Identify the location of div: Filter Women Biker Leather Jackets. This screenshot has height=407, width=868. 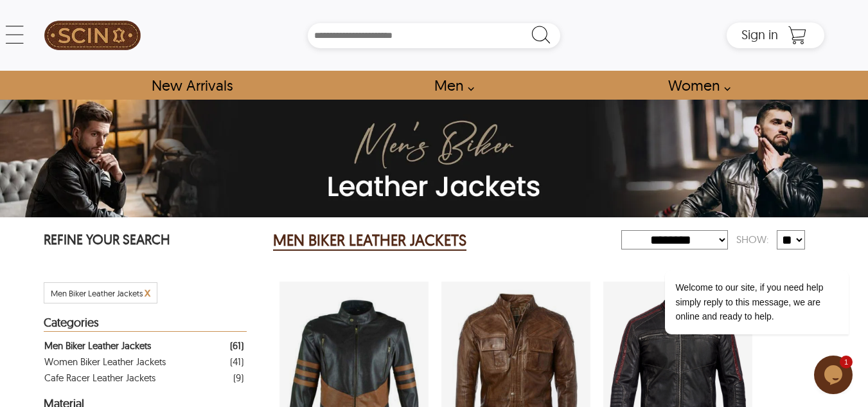
(144, 361).